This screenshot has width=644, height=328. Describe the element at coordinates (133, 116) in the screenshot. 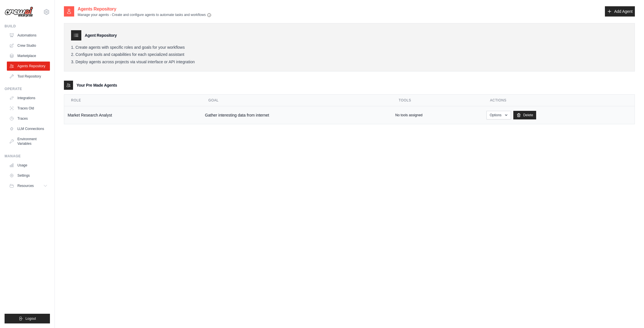

I see `td: Market Research Analyst` at that location.